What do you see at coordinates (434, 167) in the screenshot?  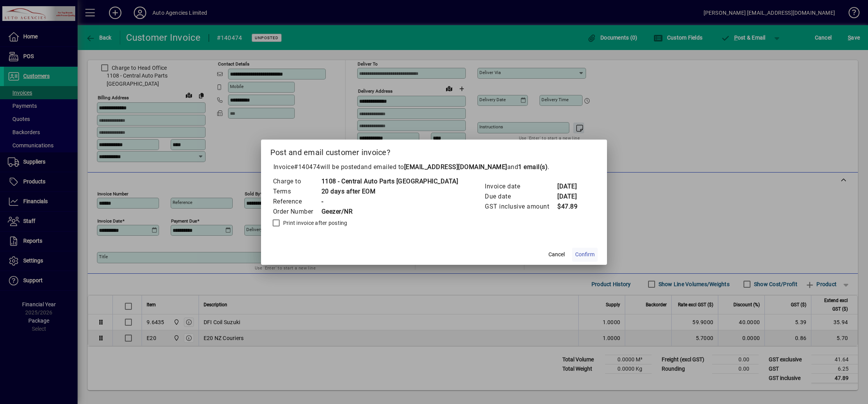 I see `p: Invoice will be posted .` at bounding box center [434, 167].